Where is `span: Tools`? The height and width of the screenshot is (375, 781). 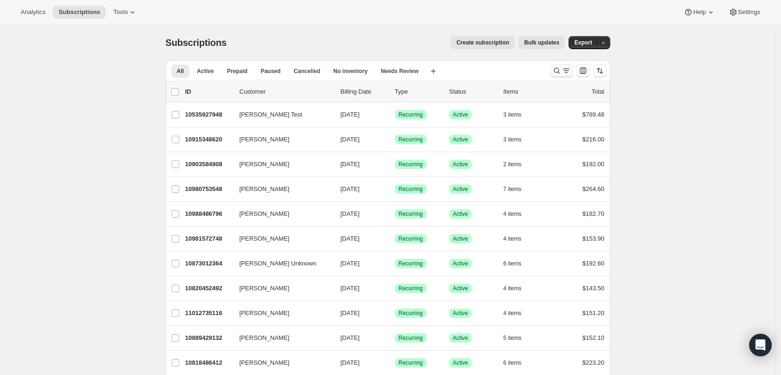
span: Tools is located at coordinates (120, 12).